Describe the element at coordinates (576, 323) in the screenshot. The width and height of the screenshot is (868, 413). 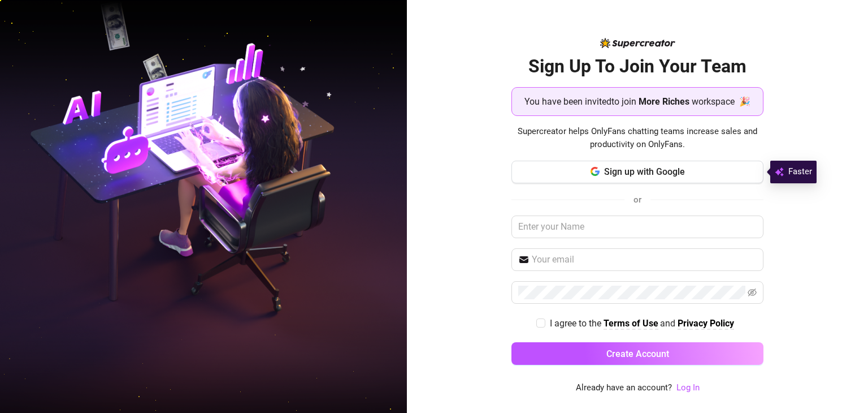
I see `span: I agree to the` at that location.